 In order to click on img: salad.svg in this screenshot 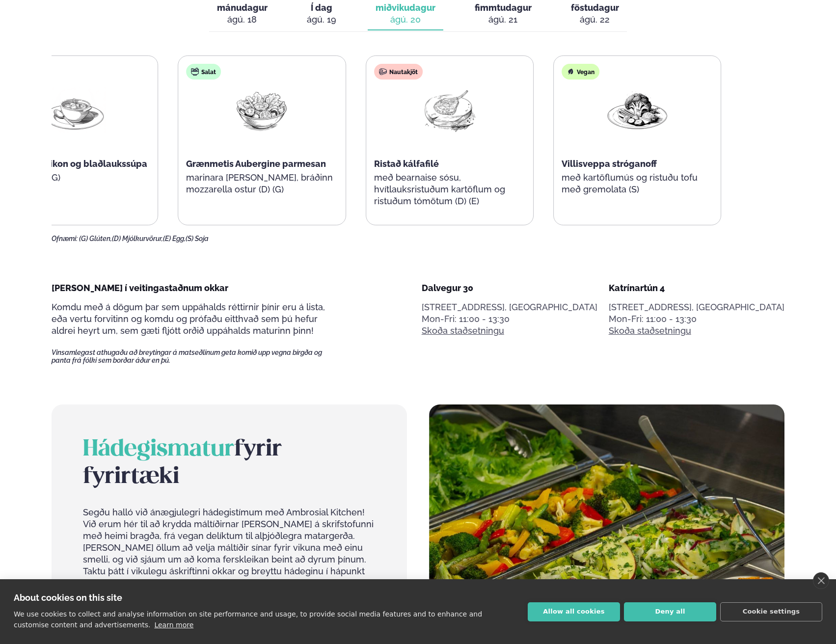, I will do `click(195, 71)`.